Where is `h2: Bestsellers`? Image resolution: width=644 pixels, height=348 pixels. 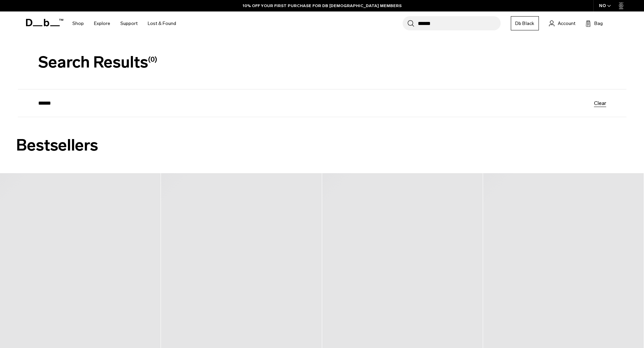
h2: Bestsellers is located at coordinates (322, 146).